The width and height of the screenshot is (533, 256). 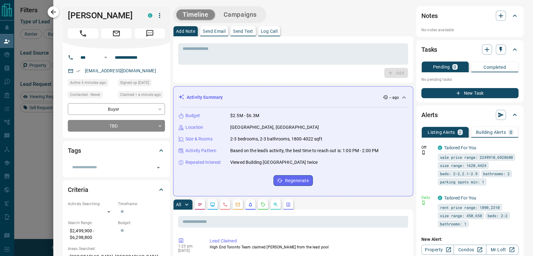 I want to click on h2: Alerts, so click(x=429, y=115).